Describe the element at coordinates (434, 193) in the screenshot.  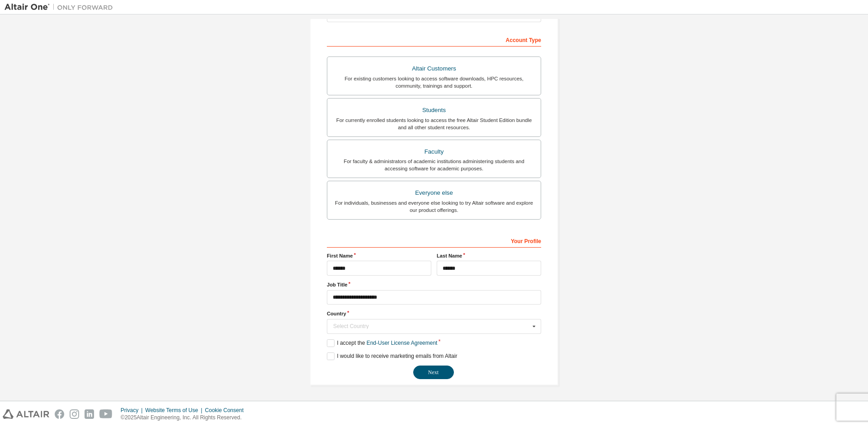
I see `div: Everyone else` at that location.